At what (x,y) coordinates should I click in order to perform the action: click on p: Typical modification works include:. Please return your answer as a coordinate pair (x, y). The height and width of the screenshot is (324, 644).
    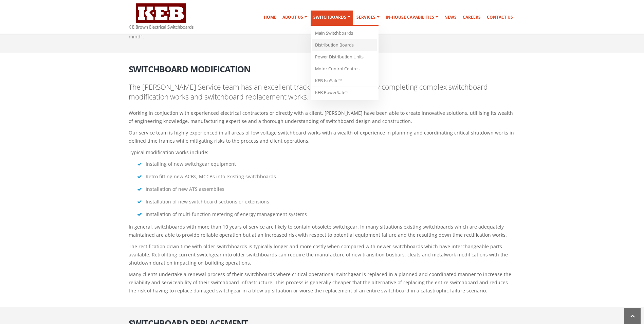
    Looking at the image, I should click on (322, 153).